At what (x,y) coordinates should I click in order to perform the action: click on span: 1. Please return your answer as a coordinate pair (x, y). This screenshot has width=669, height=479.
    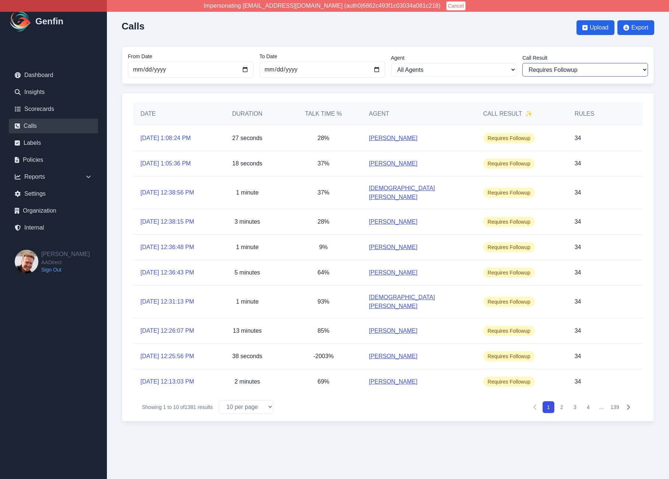
    Looking at the image, I should click on (165, 407).